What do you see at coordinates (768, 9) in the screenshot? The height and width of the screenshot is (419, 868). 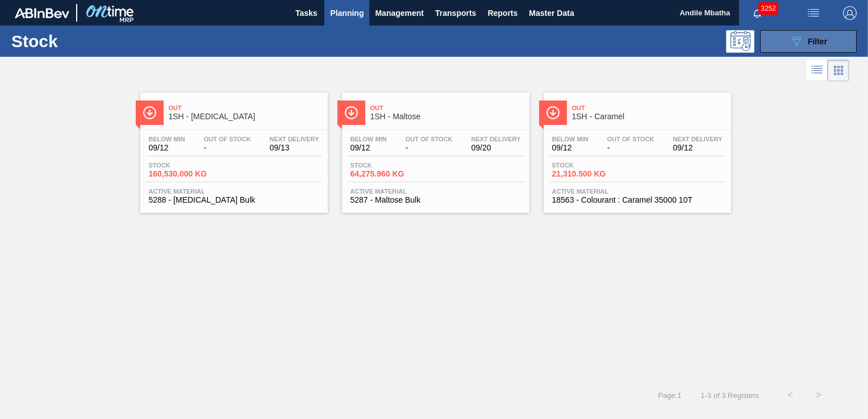 I see `span: 3252` at bounding box center [768, 9].